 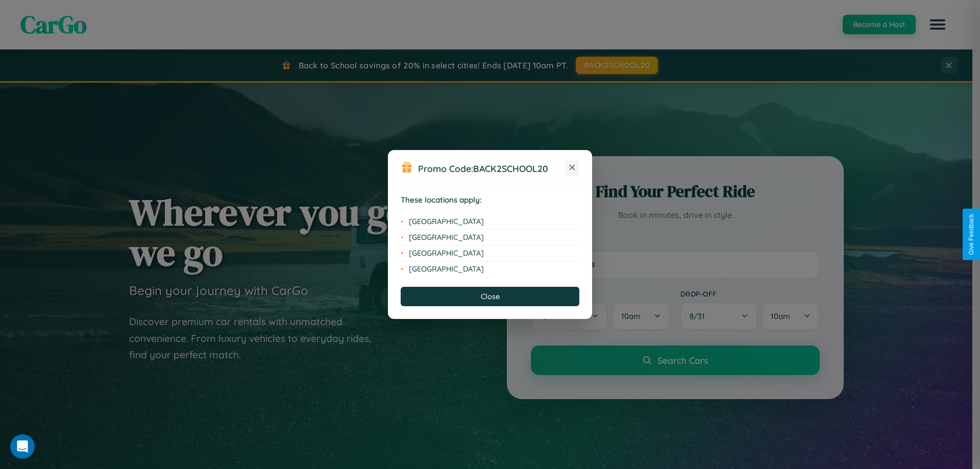 I want to click on h3: Promo Code:, so click(x=492, y=168).